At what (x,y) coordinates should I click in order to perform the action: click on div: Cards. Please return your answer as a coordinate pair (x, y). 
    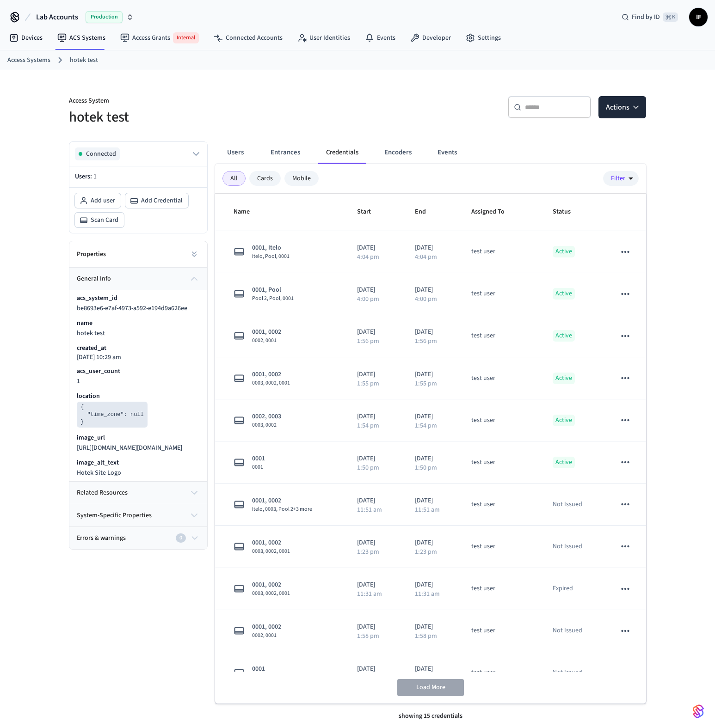
    Looking at the image, I should click on (265, 179).